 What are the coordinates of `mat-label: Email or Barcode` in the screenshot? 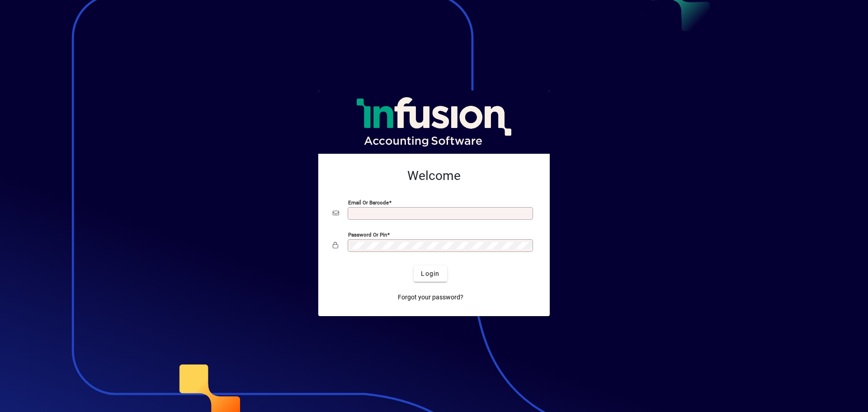 It's located at (369, 203).